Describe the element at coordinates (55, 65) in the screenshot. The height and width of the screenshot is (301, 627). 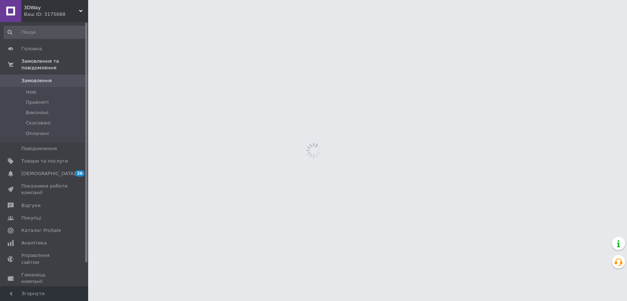
I see `span: Замовлення та повідомлення` at that location.